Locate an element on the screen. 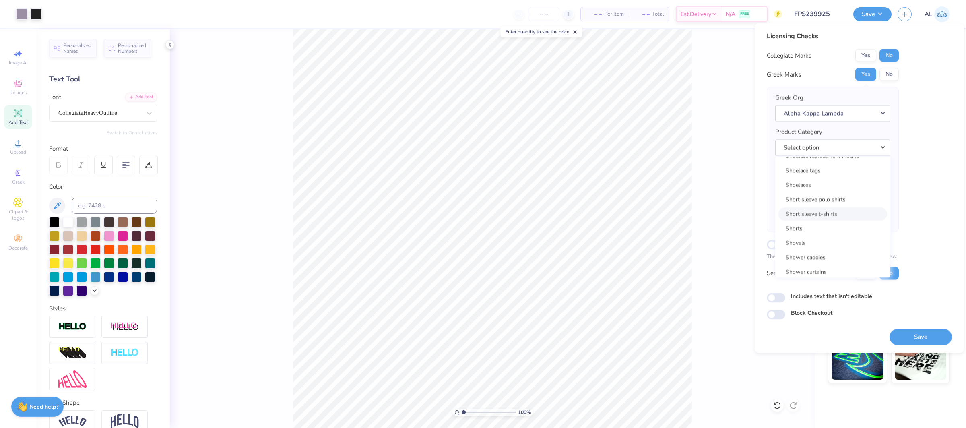 The image size is (966, 428). img: Stroke is located at coordinates (72, 327).